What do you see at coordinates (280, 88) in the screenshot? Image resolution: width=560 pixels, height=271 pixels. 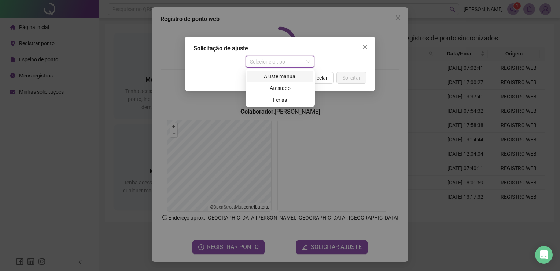 I see `div: Atestado` at bounding box center [280, 88].